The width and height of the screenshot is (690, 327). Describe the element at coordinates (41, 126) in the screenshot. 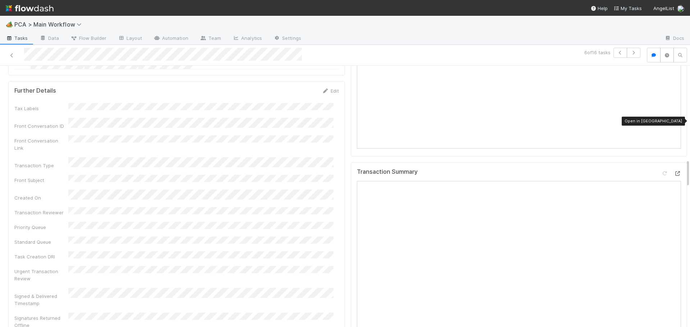

I see `div: Front Conversation ID` at that location.